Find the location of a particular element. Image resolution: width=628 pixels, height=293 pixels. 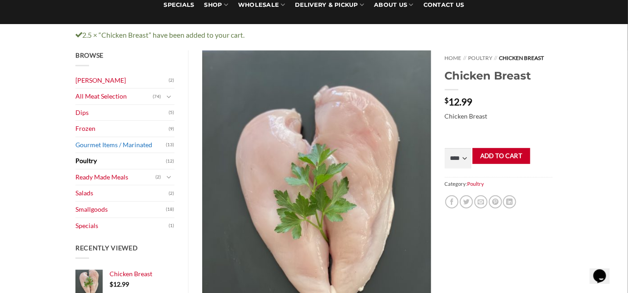

span: (18) is located at coordinates (170, 210).